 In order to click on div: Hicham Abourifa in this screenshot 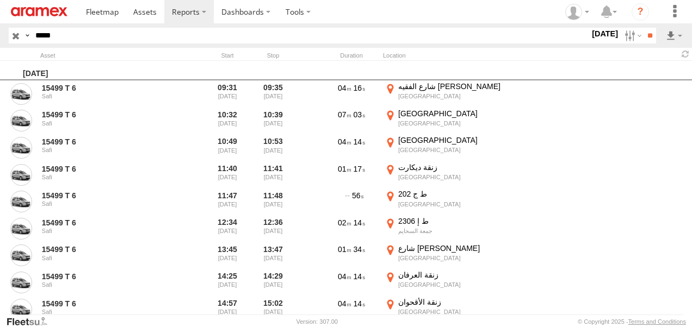, I will do `click(577, 12)`.